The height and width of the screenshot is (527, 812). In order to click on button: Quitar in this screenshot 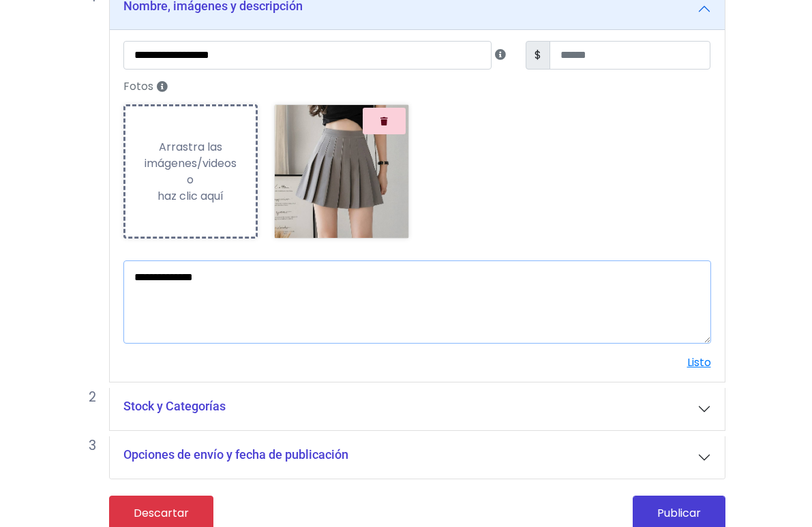, I will do `click(384, 121)`.